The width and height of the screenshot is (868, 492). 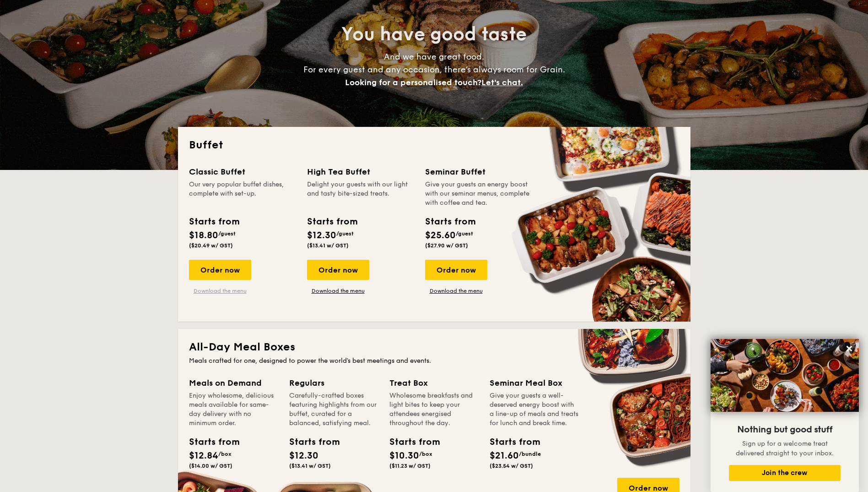 What do you see at coordinates (334, 383) in the screenshot?
I see `div: Regulars` at bounding box center [334, 383].